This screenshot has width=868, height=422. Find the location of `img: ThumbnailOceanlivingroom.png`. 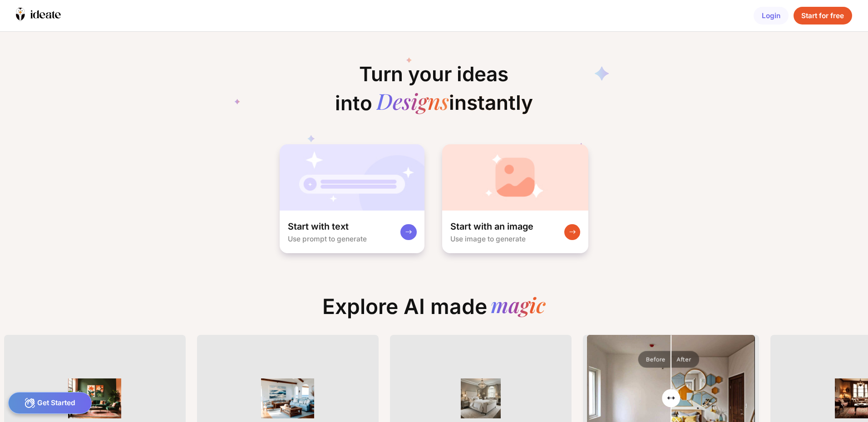

img: ThumbnailOceanlivingroom.png is located at coordinates (288, 398).